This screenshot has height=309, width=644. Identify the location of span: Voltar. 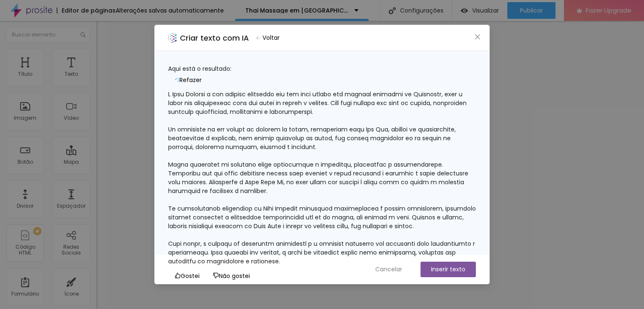
(271, 38).